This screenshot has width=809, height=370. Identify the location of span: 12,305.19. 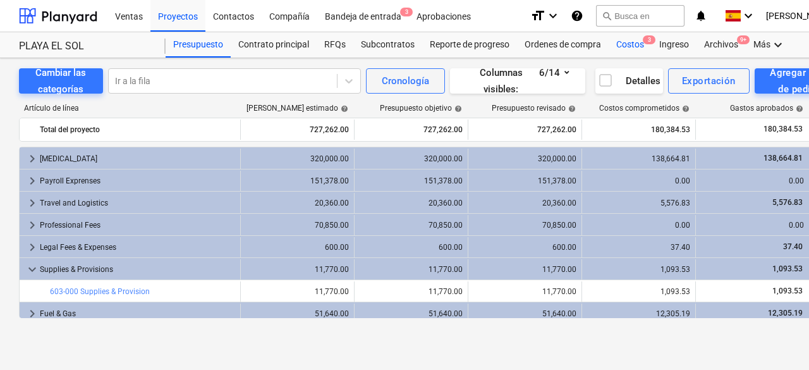
(785, 313).